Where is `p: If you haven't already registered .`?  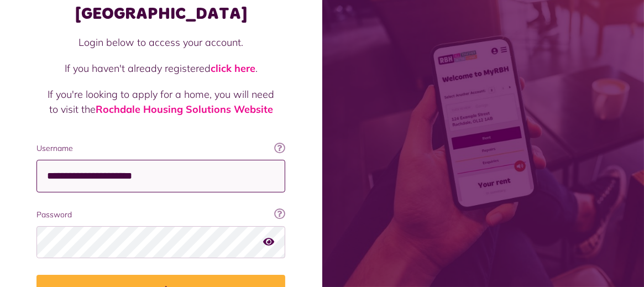 p: If you haven't already registered . is located at coordinates (161, 68).